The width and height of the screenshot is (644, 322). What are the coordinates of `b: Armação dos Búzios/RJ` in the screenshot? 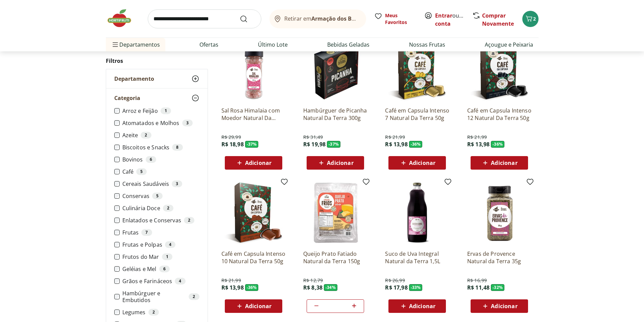 It's located at (343, 18).